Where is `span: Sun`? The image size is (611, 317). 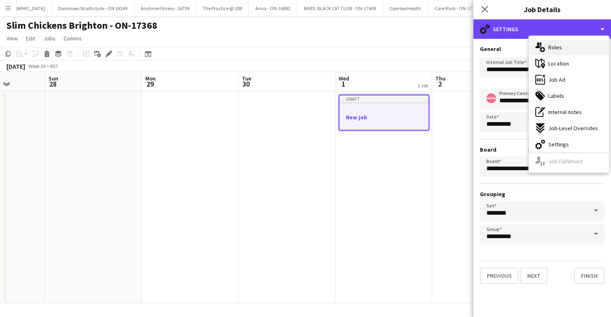 span: Sun is located at coordinates (53, 78).